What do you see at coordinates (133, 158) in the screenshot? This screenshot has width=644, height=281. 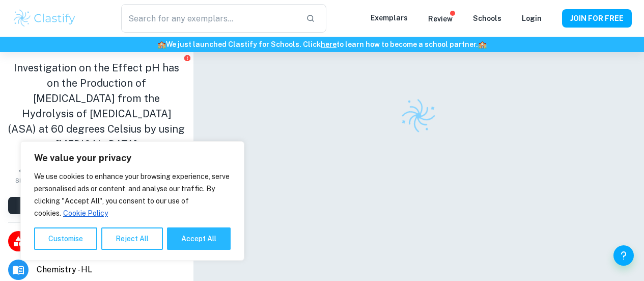 I see `p: We value your privacy` at bounding box center [133, 158].